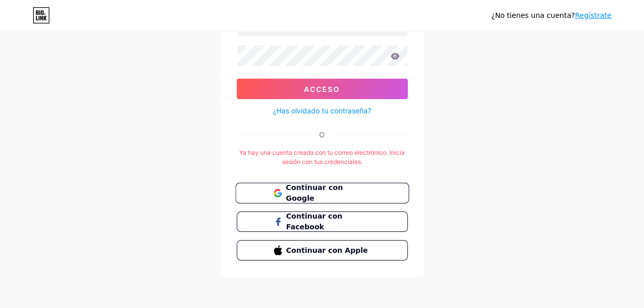  I want to click on a: Continuar con Google, so click(322, 193).